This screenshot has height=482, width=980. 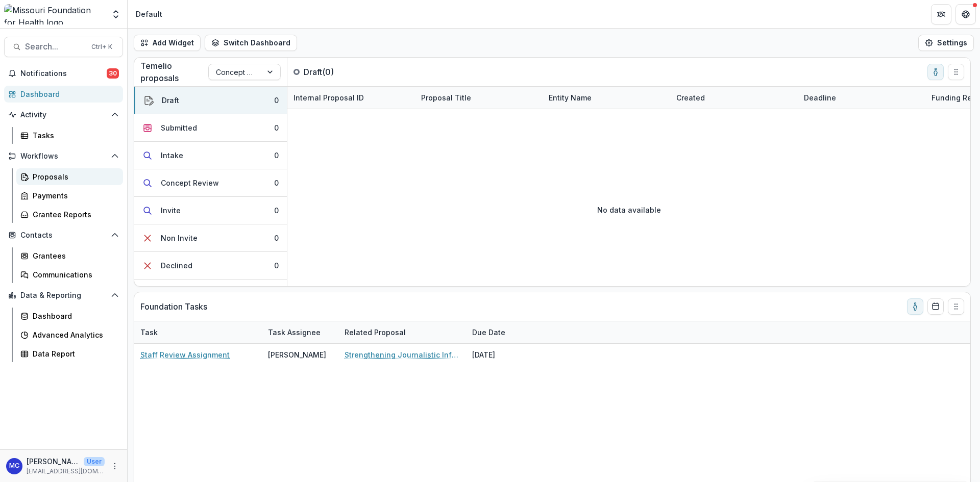 I want to click on a: Tasks, so click(x=70, y=135).